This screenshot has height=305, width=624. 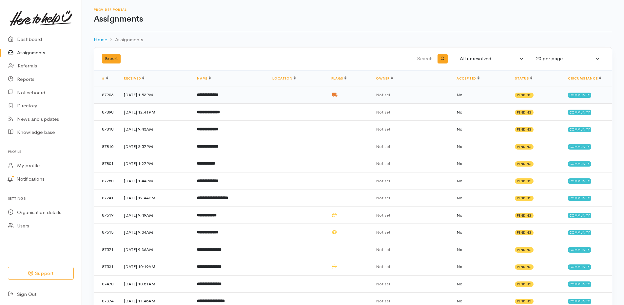 What do you see at coordinates (284, 78) in the screenshot?
I see `a: Location` at bounding box center [284, 78].